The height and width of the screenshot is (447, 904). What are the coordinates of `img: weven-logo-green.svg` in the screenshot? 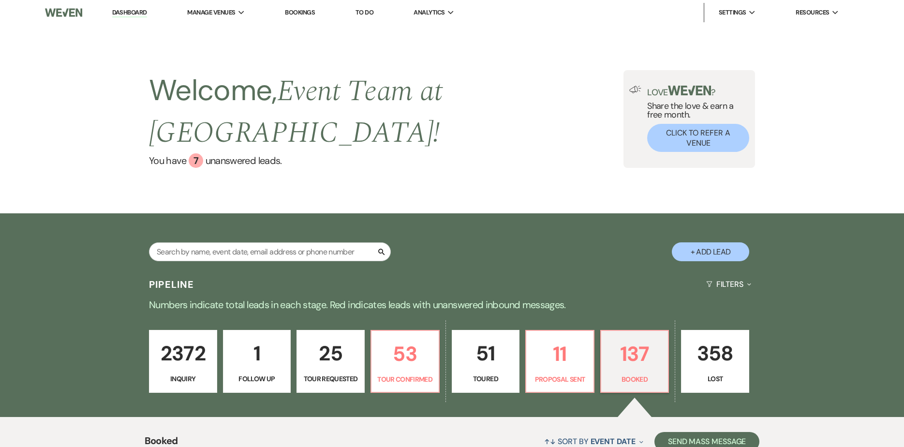 It's located at (689, 90).